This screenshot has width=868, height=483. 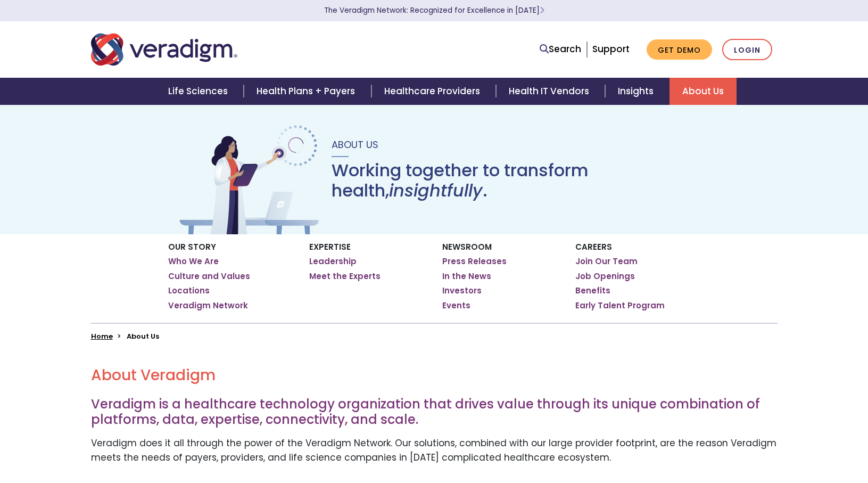 I want to click on img: Veradigm logo, so click(x=164, y=49).